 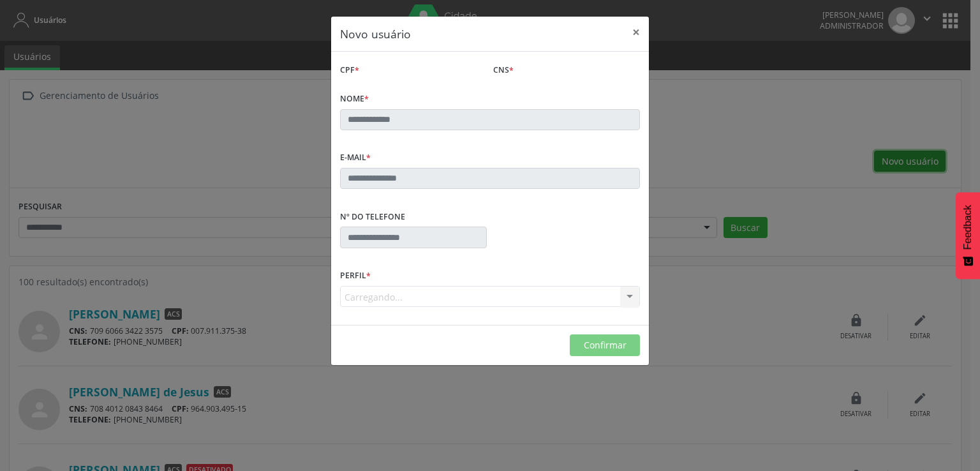 I want to click on button: Close, so click(x=636, y=32).